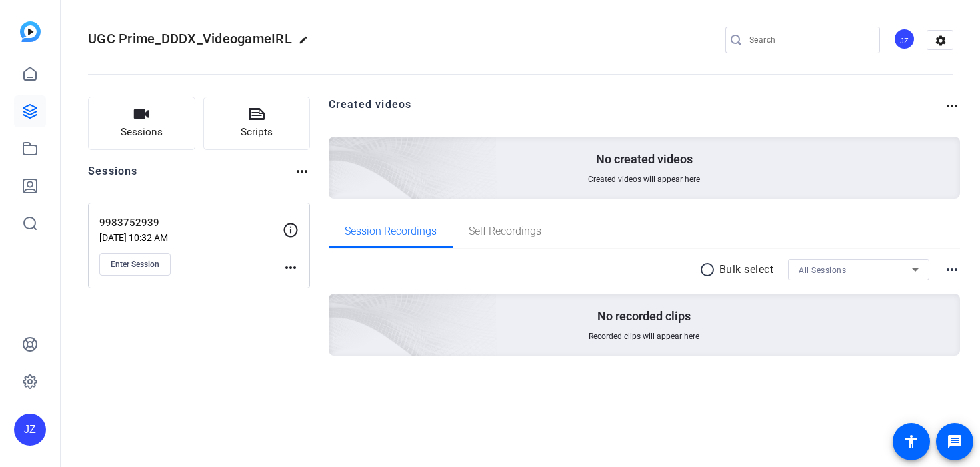  I want to click on p: 9983752939, so click(190, 223).